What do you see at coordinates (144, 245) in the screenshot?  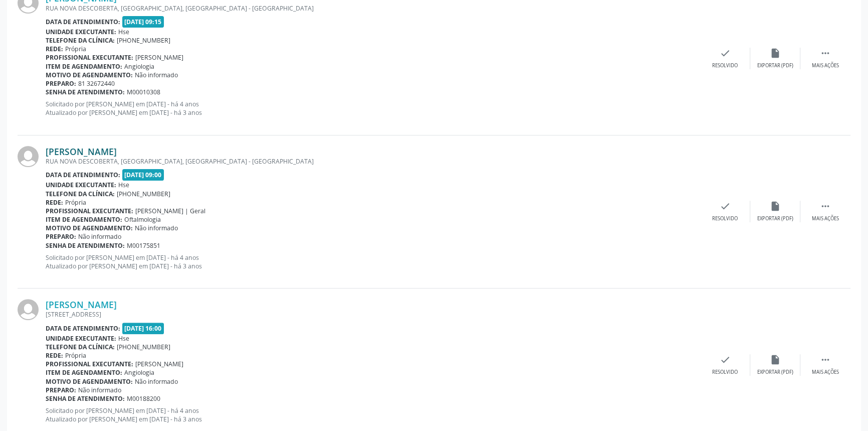 I see `span: M00175851` at bounding box center [144, 245].